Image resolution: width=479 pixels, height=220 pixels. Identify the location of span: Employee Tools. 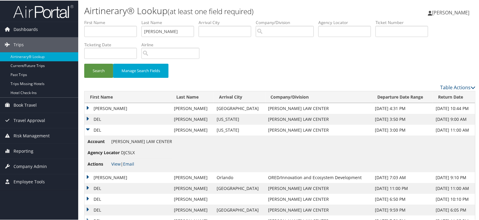
(29, 181).